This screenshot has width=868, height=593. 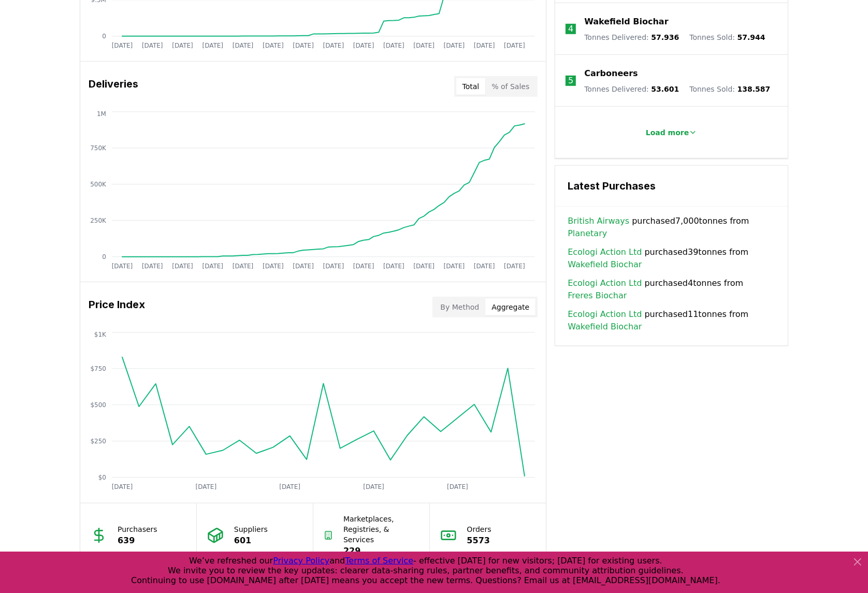 I want to click on a: British Airways, so click(x=598, y=221).